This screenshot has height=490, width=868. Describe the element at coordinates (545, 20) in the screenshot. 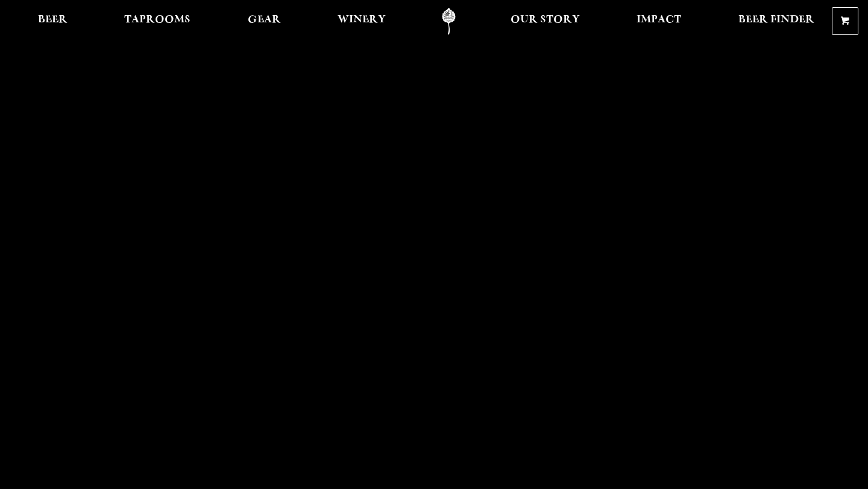

I see `span: Our Story` at that location.